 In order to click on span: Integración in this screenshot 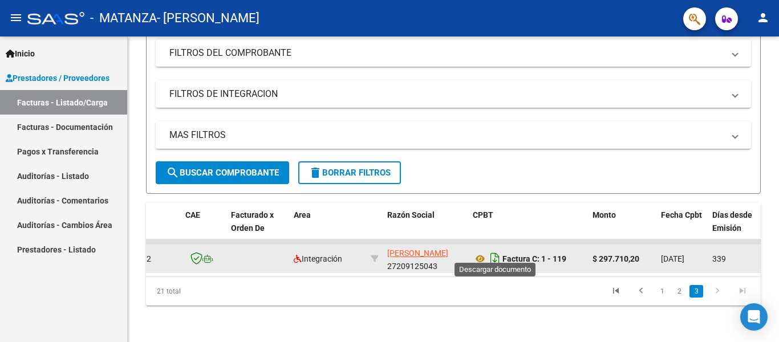, I will do `click(318, 259)`.